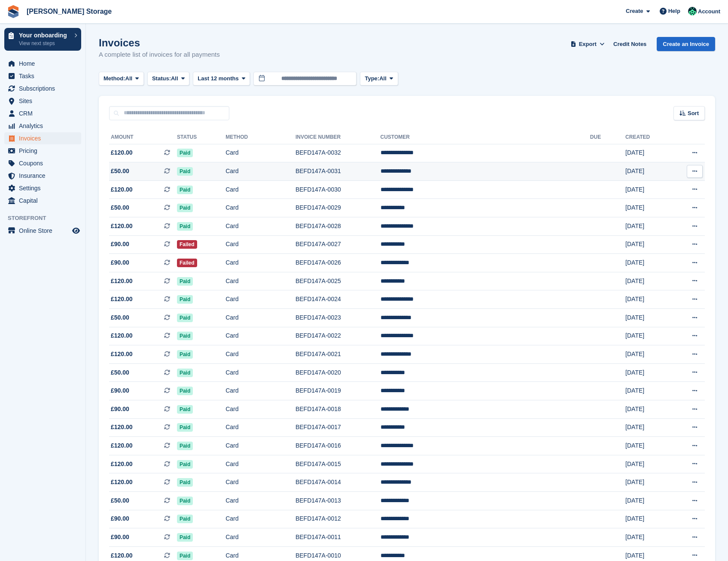 This screenshot has height=561, width=728. Describe the element at coordinates (45, 230) in the screenshot. I see `span: Online Store` at that location.